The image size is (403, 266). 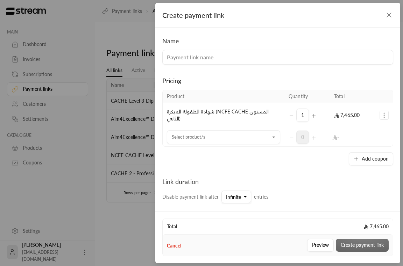 I want to click on button: Cancel, so click(x=174, y=246).